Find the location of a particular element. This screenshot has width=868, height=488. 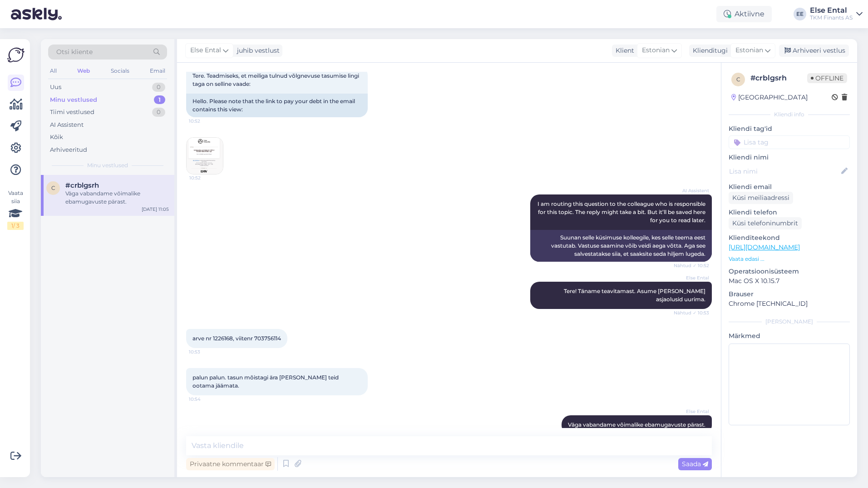

p: Mac OS X 10.15.7 is located at coordinates (789, 280).